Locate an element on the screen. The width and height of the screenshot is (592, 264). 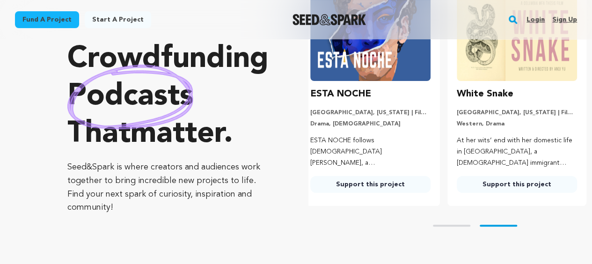
img: hand sketched image is located at coordinates (130, 97).